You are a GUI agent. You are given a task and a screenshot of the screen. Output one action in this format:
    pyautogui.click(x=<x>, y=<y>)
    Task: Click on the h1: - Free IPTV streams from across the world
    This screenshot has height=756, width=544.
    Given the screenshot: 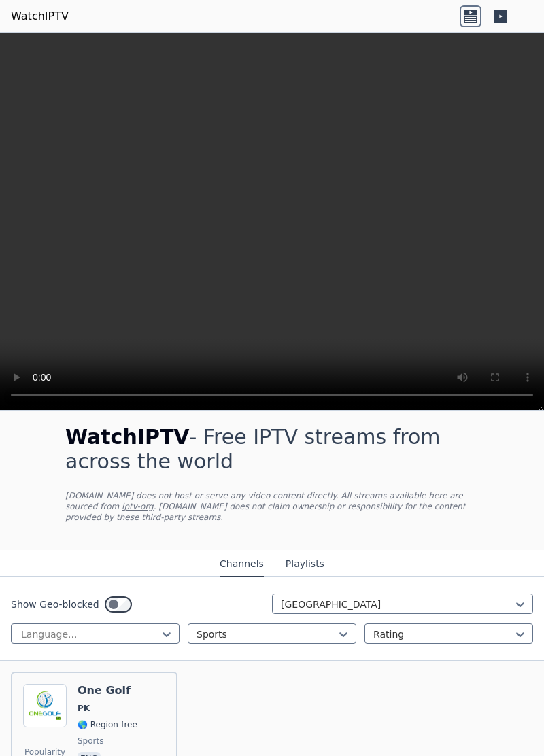 What is the action you would take?
    pyautogui.click(x=272, y=450)
    